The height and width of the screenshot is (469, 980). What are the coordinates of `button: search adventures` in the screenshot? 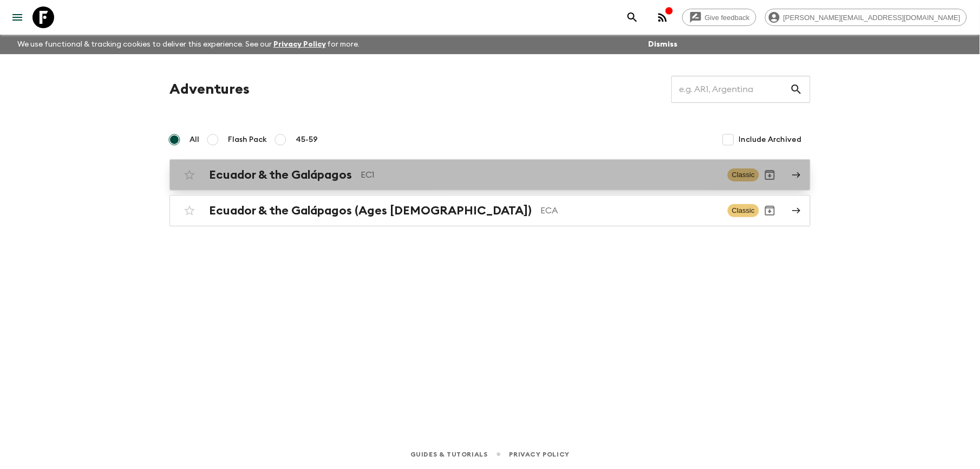 It's located at (632, 17).